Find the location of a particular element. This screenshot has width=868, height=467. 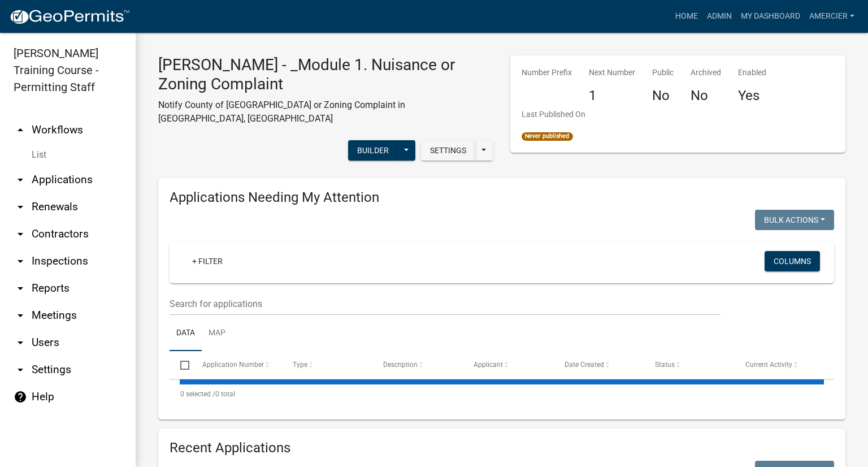

a: + Filter is located at coordinates (207, 261).